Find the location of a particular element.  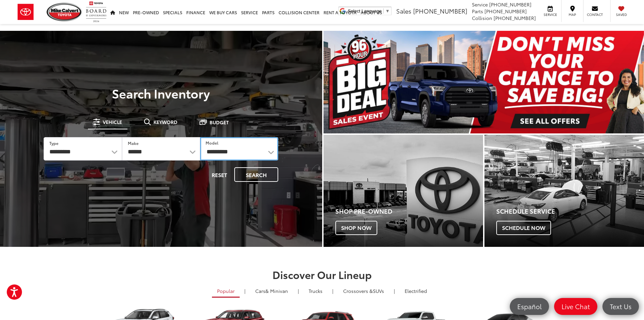

a: Text Us is located at coordinates (621, 306).